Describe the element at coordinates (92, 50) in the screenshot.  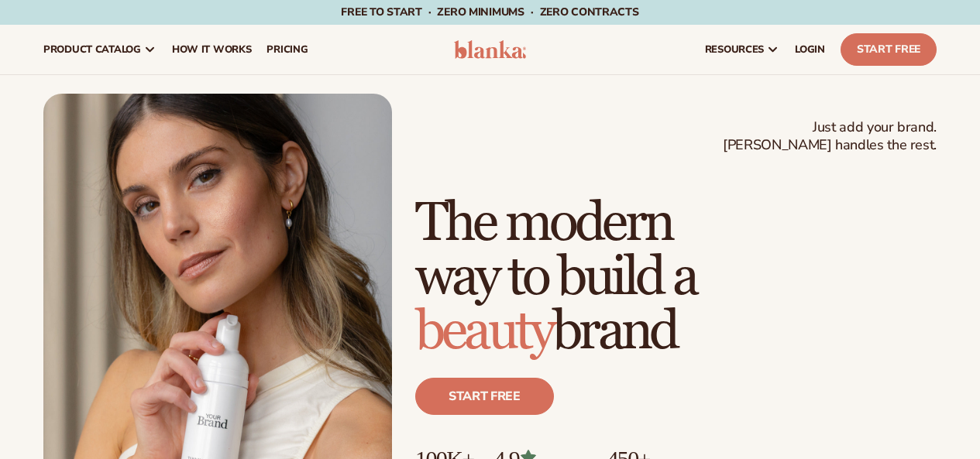
I see `span: product catalog` at that location.